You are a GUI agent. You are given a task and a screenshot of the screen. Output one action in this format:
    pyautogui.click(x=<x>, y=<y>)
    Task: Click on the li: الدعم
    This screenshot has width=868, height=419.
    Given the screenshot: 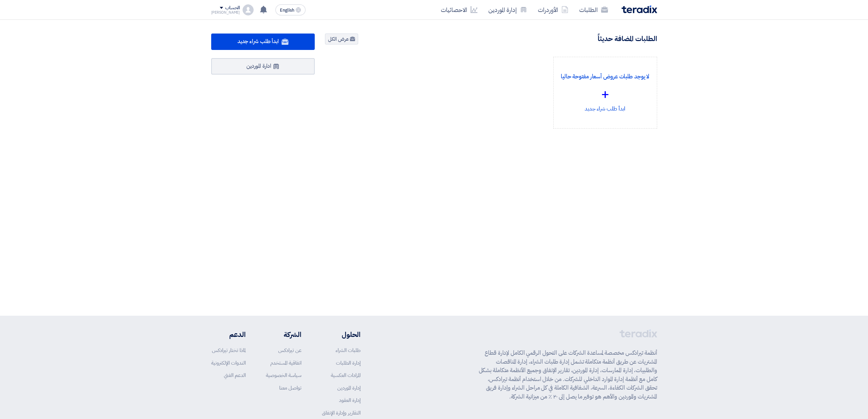 What is the action you would take?
    pyautogui.click(x=228, y=334)
    